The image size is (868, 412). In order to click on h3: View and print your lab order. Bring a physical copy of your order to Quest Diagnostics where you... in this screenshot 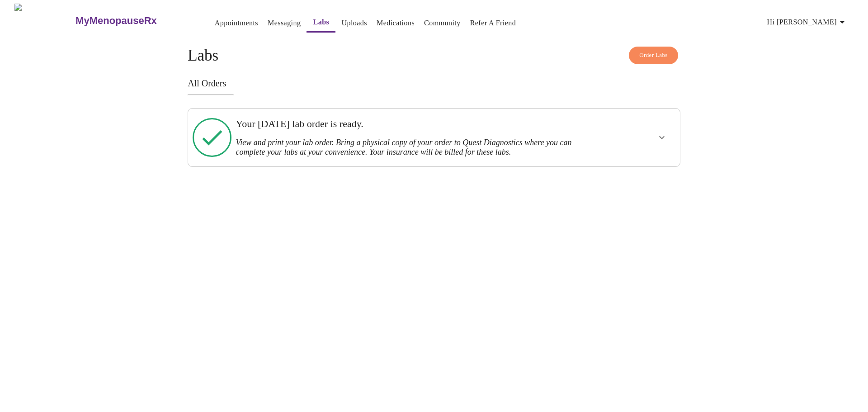, I will do `click(410, 147)`.